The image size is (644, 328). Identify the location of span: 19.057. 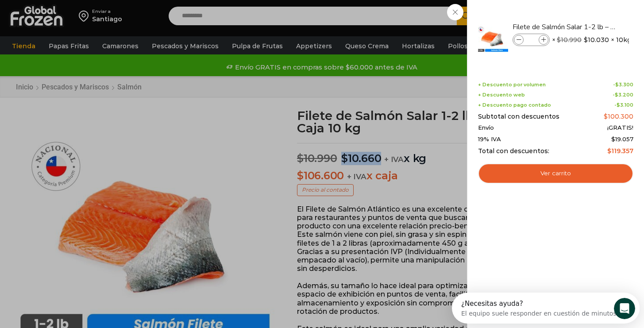
(622, 139).